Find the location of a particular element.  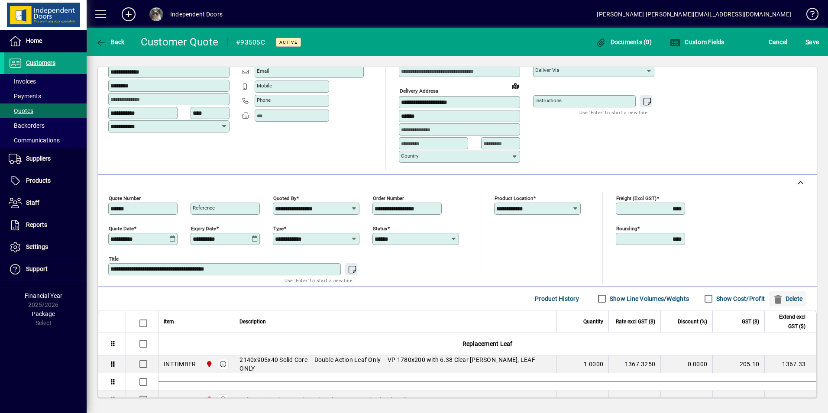

span: Quotes is located at coordinates (21, 111).